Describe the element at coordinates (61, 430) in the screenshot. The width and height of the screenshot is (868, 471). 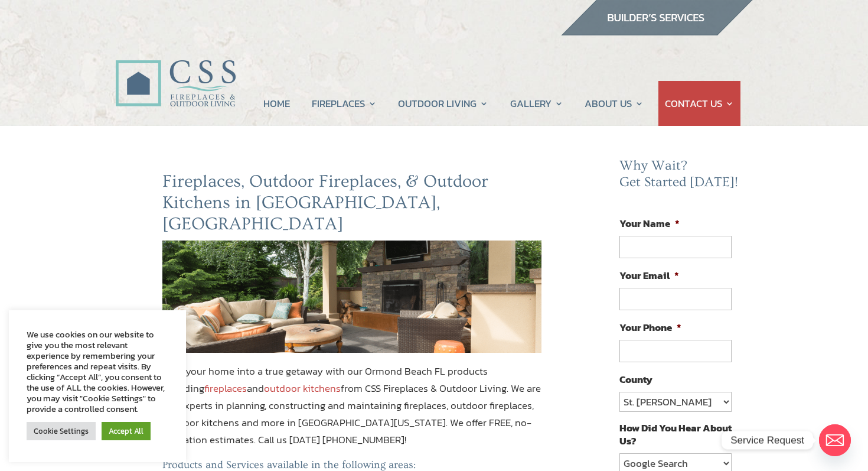
I see `a: Cookie Settings` at that location.